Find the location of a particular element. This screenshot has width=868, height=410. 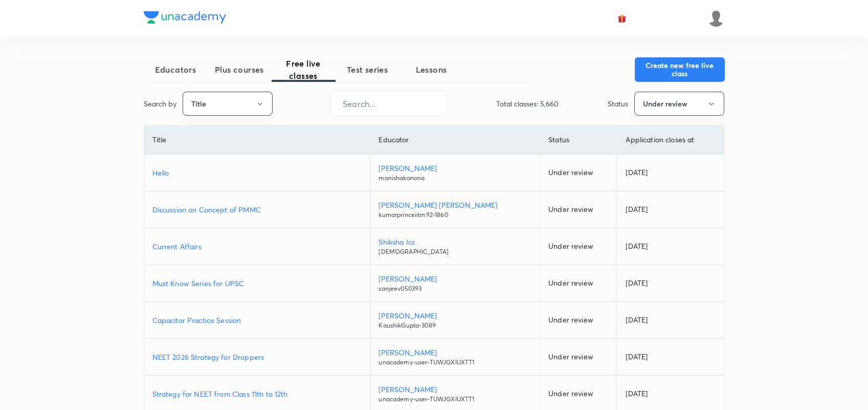

p: Current Affairs is located at coordinates (258, 246).